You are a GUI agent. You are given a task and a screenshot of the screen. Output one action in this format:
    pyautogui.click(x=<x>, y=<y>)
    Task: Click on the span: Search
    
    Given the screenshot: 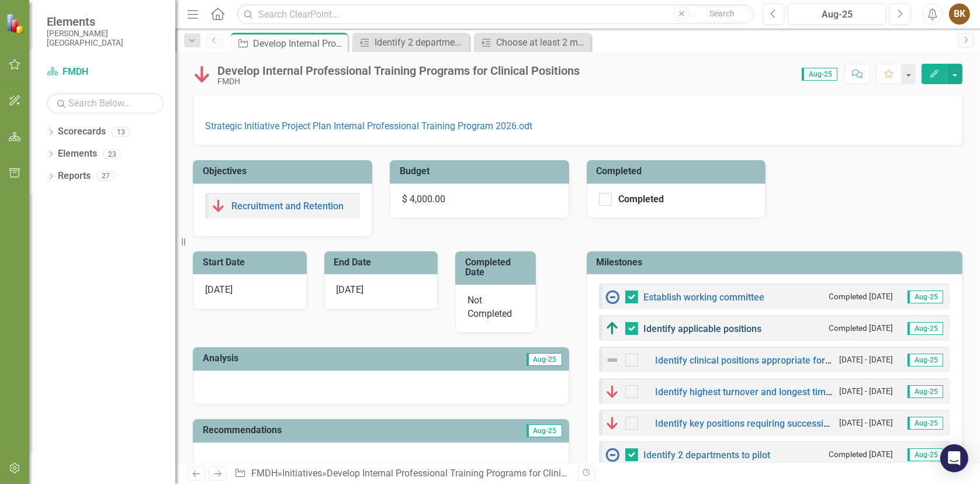 What is the action you would take?
    pyautogui.click(x=722, y=13)
    